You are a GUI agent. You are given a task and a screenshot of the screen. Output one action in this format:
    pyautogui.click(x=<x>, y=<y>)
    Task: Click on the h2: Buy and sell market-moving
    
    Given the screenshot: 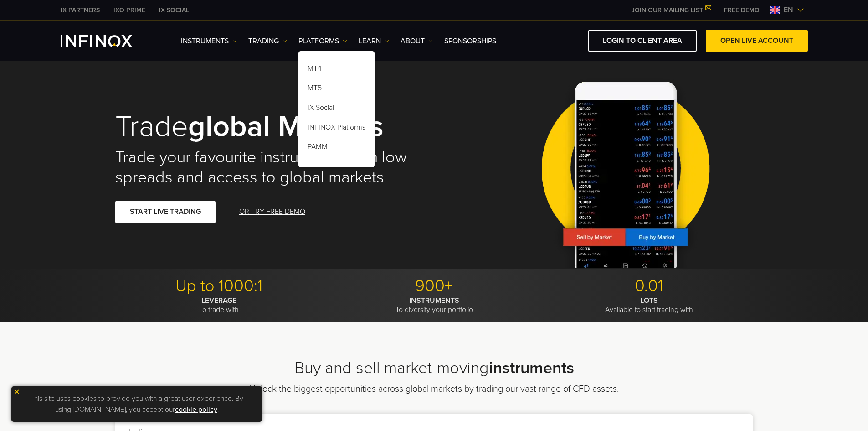 What is the action you would take?
    pyautogui.click(x=434, y=368)
    